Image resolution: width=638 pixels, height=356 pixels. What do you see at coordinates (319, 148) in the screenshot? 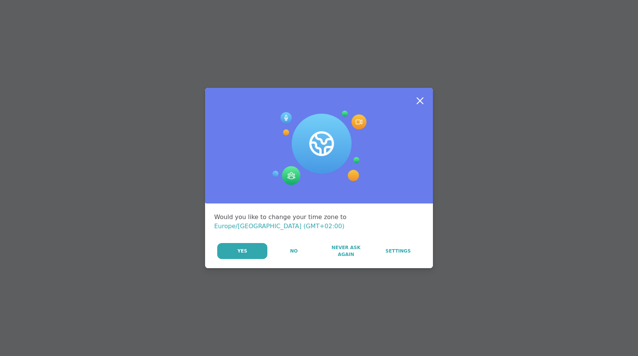
I see `img: Session Experience` at bounding box center [319, 148].